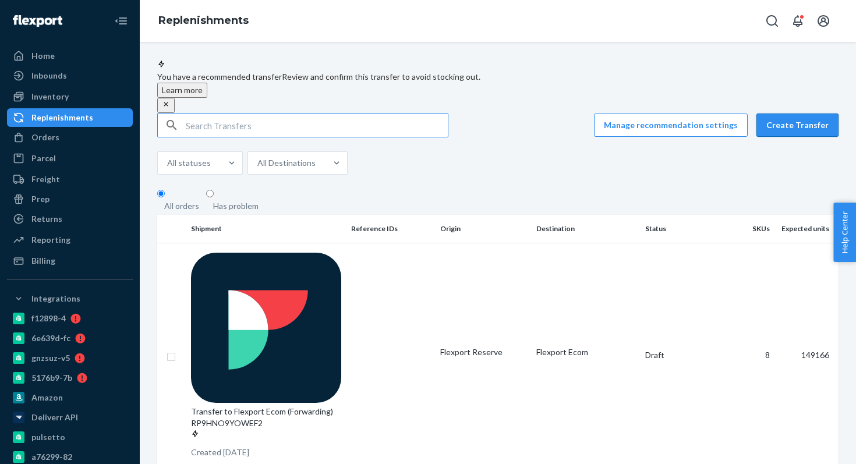 The height and width of the screenshot is (464, 856). What do you see at coordinates (845, 232) in the screenshot?
I see `button: Help Center` at bounding box center [845, 232].